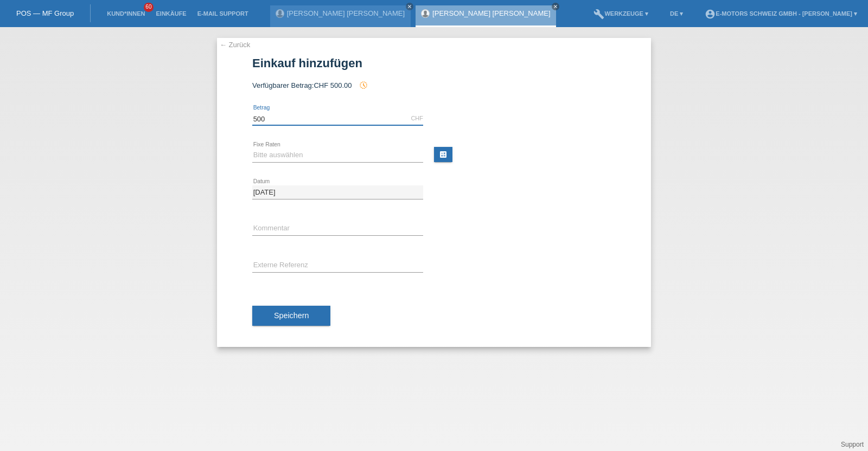 The width and height of the screenshot is (868, 451). What do you see at coordinates (332, 85) in the screenshot?
I see `span: CHF 500.00` at bounding box center [332, 85].